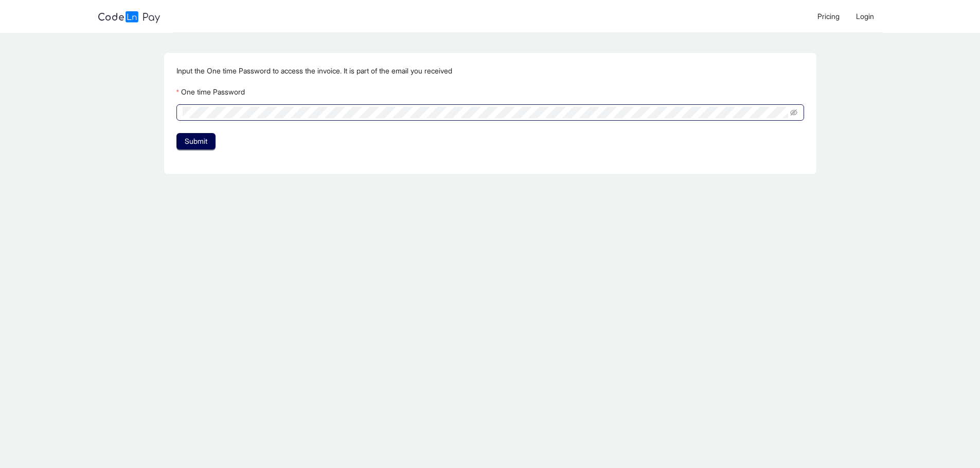 The image size is (980, 468). I want to click on label: One time Password, so click(210, 92).